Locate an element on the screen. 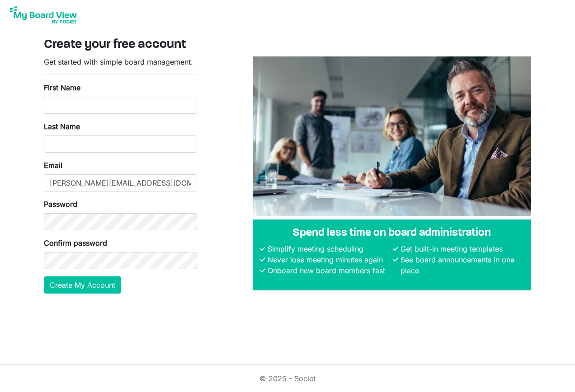  h3: Create your free account is located at coordinates (288, 45).